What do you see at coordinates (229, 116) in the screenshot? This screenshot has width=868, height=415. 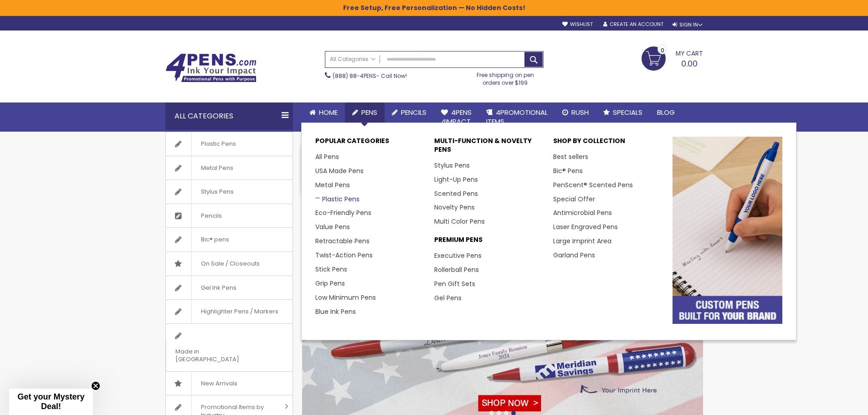 I see `div: All Categories` at bounding box center [229, 116].